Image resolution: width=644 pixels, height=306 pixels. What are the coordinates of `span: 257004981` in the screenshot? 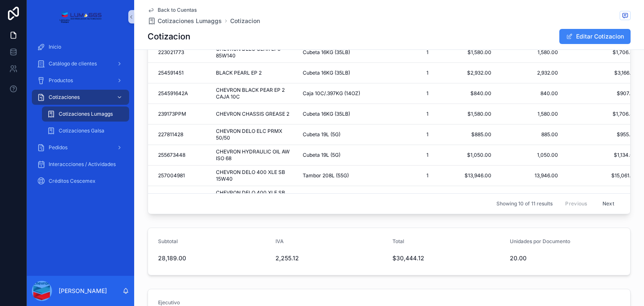 It's located at (172, 176).